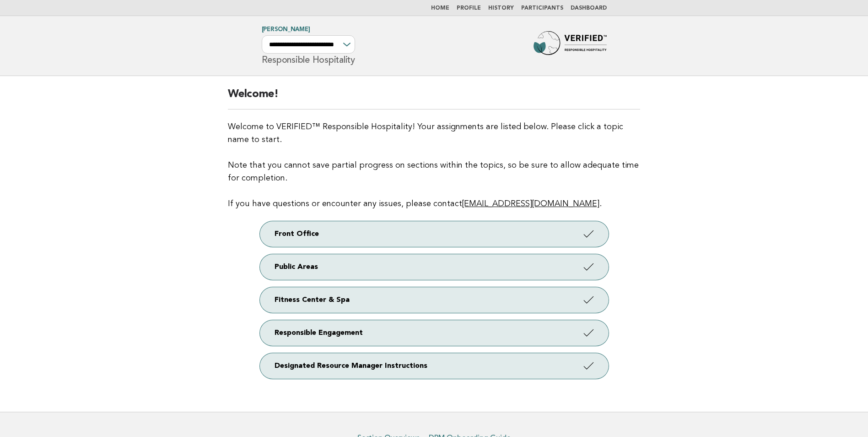 This screenshot has height=437, width=868. Describe the element at coordinates (440, 8) in the screenshot. I see `a: Home` at that location.